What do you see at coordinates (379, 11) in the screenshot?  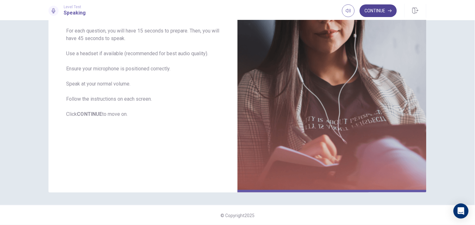 I see `button: Continue` at bounding box center [379, 11].